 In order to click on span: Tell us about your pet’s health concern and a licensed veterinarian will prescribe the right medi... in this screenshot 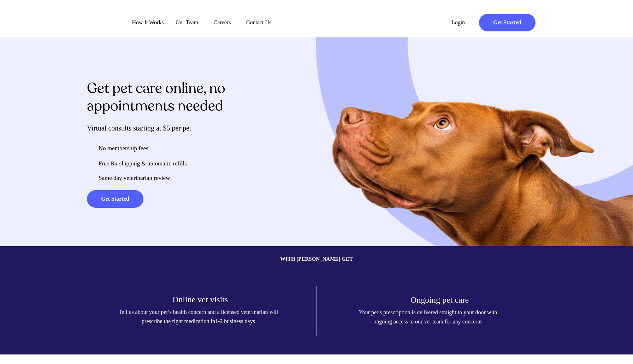, I will do `click(198, 316)`.